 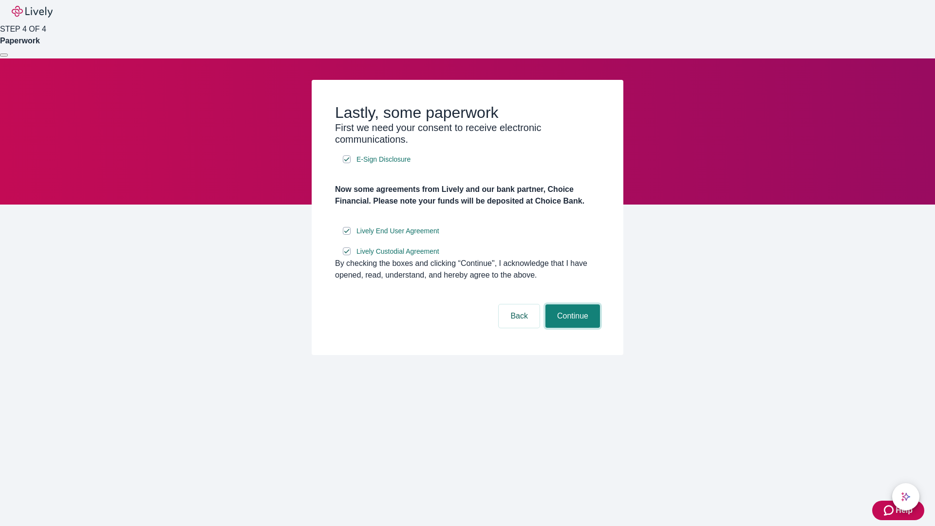 What do you see at coordinates (468, 269) in the screenshot?
I see `div: By checking the boxes and clicking “Continue", I acknowledge that I have opened, read, understand...` at bounding box center [468, 269].